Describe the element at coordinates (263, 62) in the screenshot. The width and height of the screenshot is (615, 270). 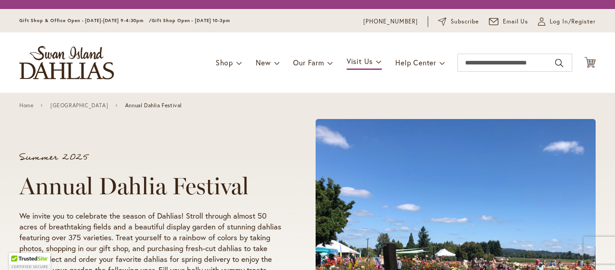
I see `span: New` at that location.